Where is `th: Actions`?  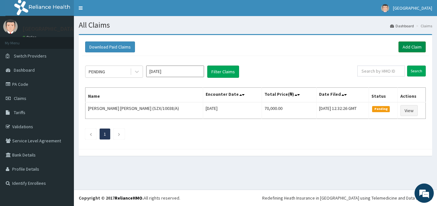
th: Actions is located at coordinates (412, 95).